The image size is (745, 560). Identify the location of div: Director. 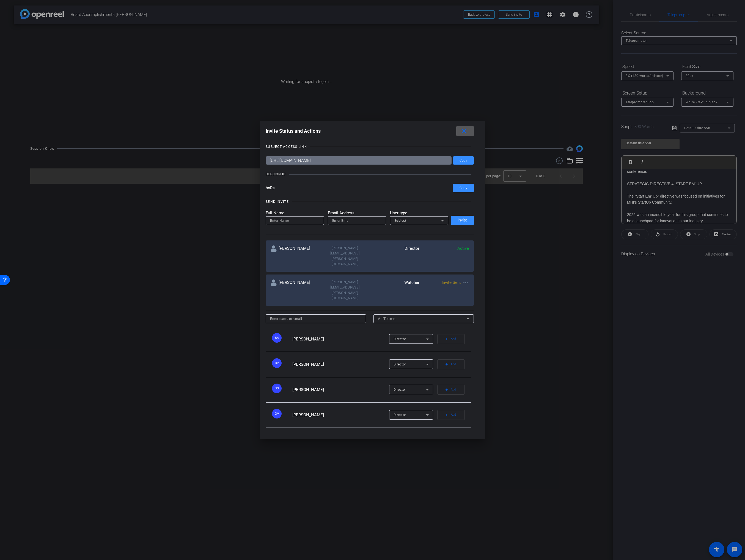
(395, 256).